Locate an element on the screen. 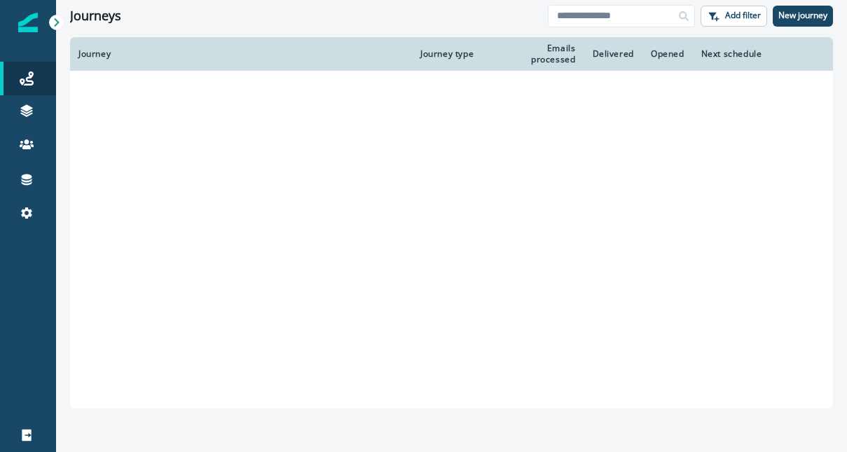 The image size is (847, 452). p: New journey is located at coordinates (803, 15).